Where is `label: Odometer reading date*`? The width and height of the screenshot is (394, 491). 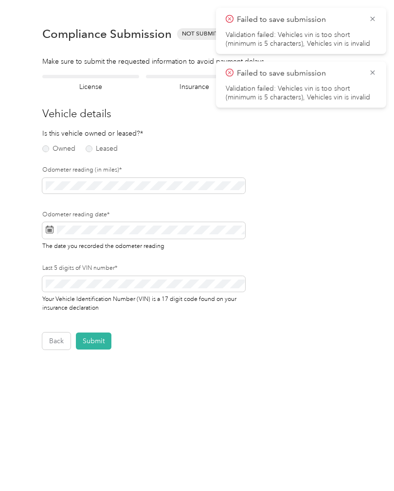 label: Odometer reading date* is located at coordinates (143, 215).